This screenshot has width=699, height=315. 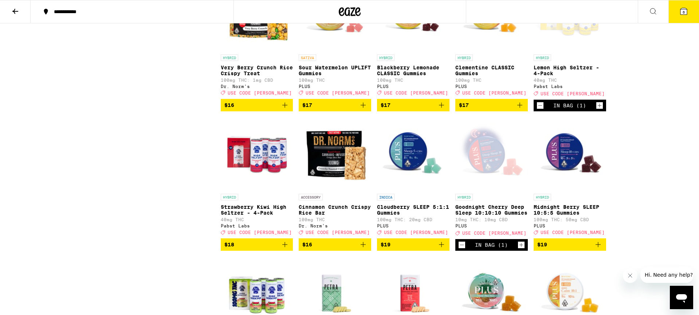 I want to click on p: Sour Watermelon UPLIFT Gummies, so click(x=335, y=70).